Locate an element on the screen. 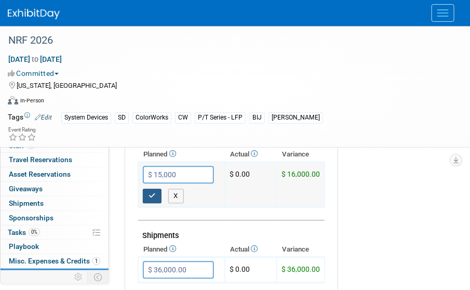  div: BIJ is located at coordinates (257, 117).